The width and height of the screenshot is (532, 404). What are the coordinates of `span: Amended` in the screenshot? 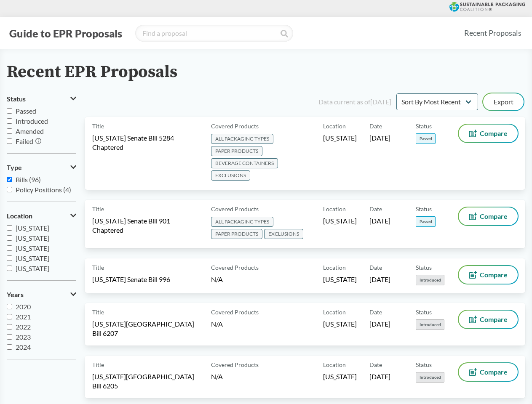 It's located at (29, 131).